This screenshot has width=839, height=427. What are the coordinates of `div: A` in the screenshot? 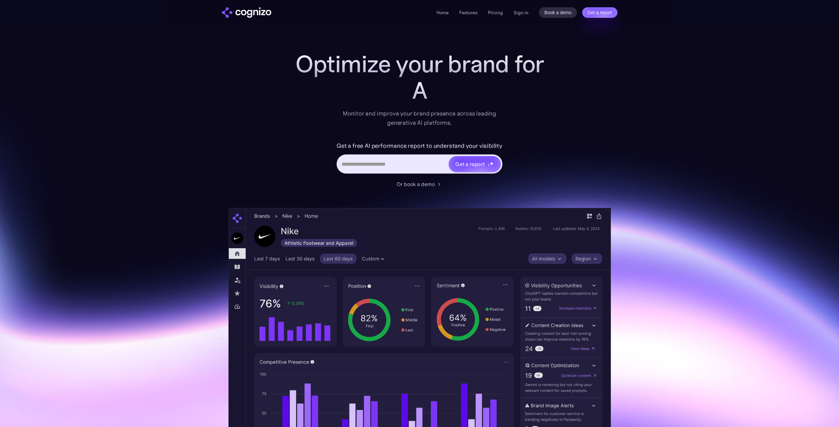 It's located at (420, 90).